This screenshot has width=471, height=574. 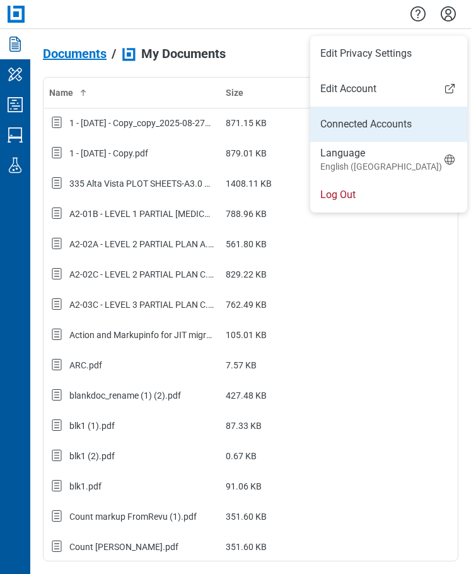 What do you see at coordinates (86, 365) in the screenshot?
I see `div: ARC.pdf` at bounding box center [86, 365].